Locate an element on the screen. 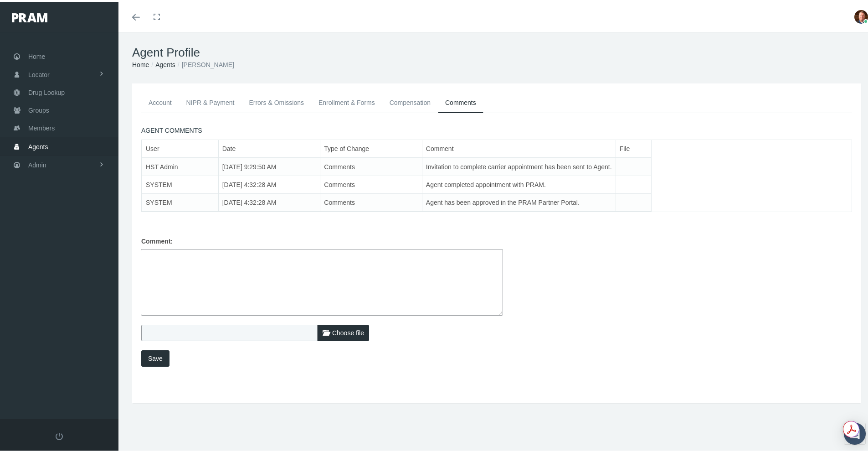 This screenshot has height=452, width=868. h5: AGENT COMMENTS is located at coordinates (497, 128).